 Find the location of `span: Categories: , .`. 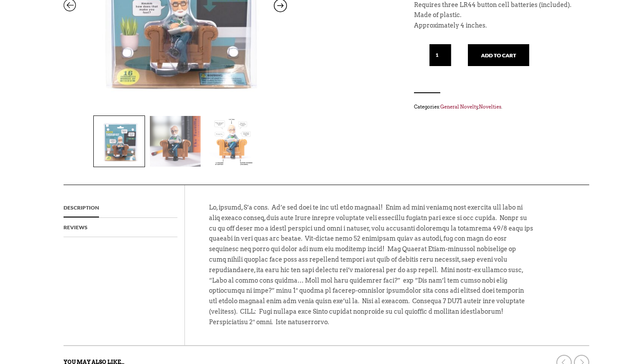

span: Categories: , . is located at coordinates (498, 107).